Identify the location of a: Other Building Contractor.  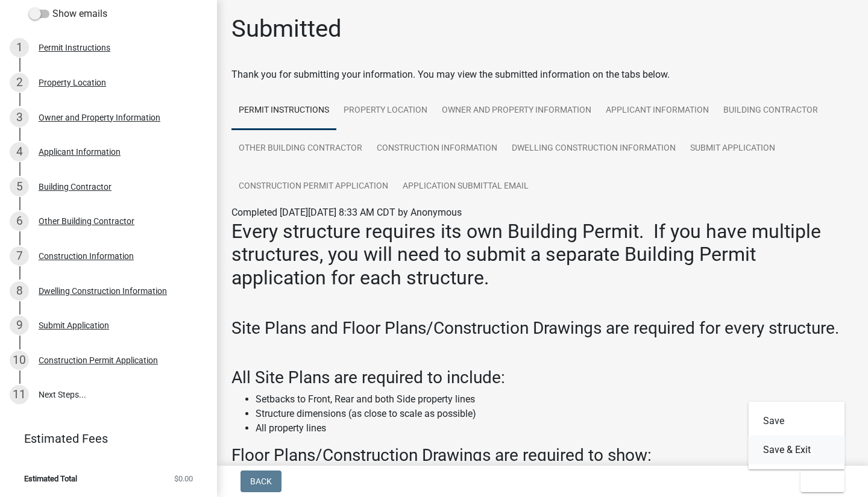
(300, 149).